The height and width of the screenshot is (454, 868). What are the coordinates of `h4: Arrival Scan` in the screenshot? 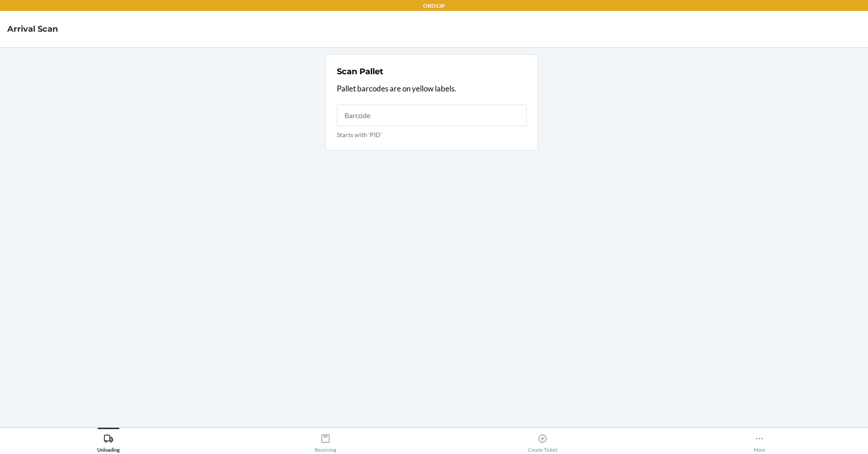 It's located at (32, 29).